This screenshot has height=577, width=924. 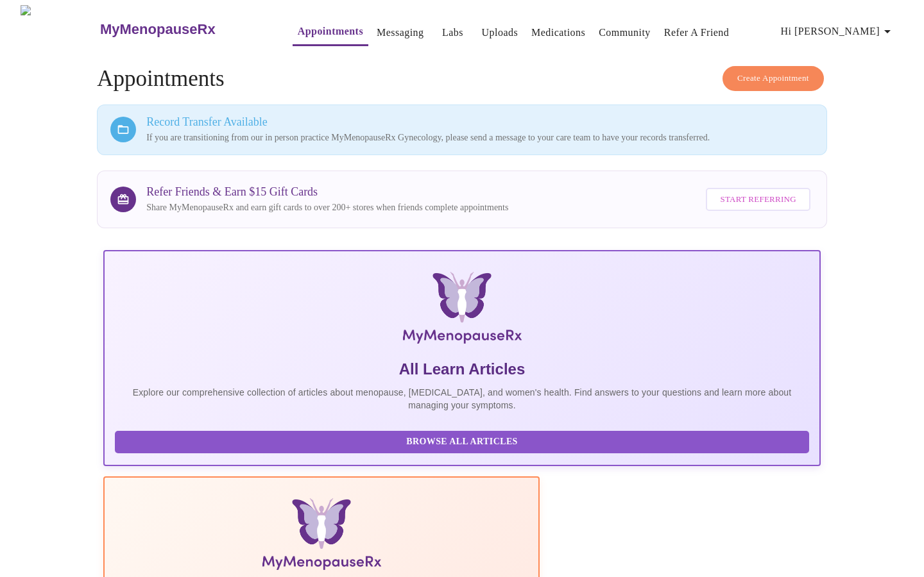 What do you see at coordinates (331, 32) in the screenshot?
I see `a: Appointments` at bounding box center [331, 32].